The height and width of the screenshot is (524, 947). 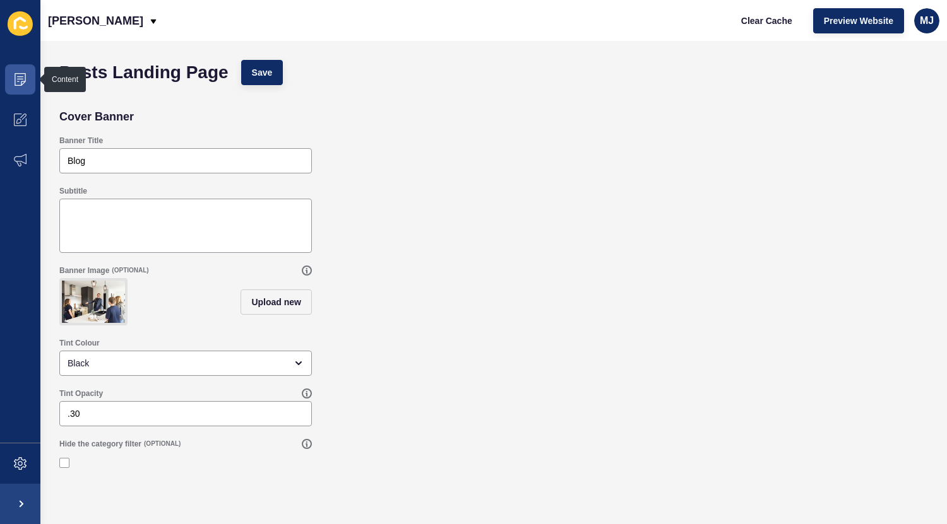 What do you see at coordinates (766, 21) in the screenshot?
I see `button: Clear Cache` at bounding box center [766, 21].